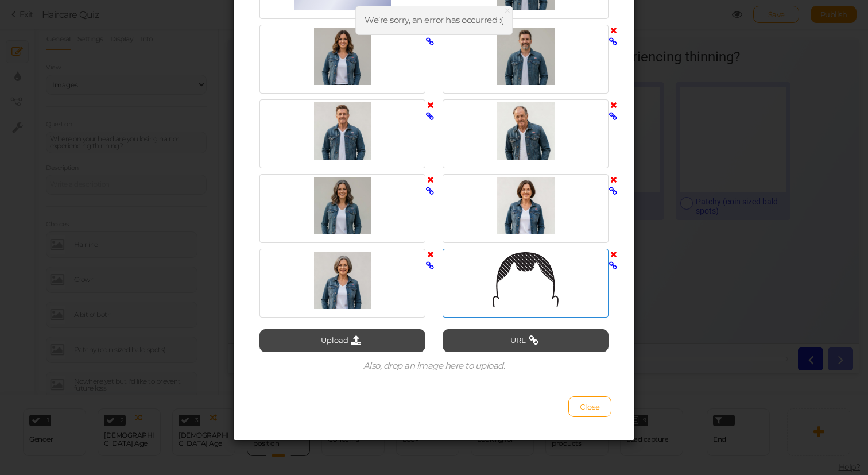  Describe the element at coordinates (342, 340) in the screenshot. I see `button: Upload` at that location.